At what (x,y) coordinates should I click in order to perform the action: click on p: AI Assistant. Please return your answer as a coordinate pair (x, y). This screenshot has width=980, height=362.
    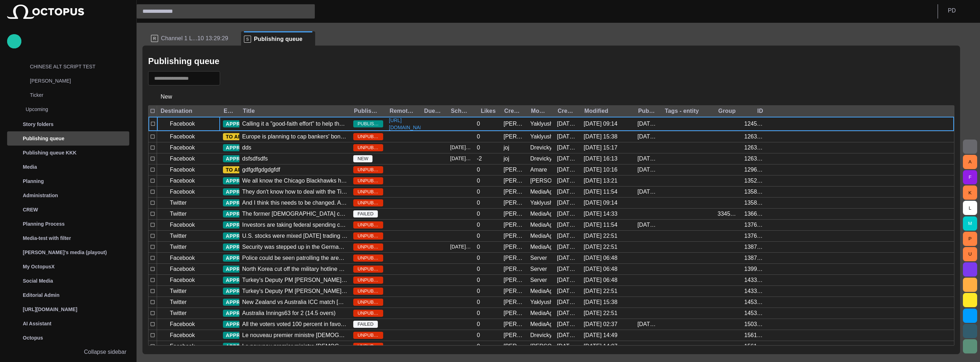
    Looking at the image, I should click on (37, 323).